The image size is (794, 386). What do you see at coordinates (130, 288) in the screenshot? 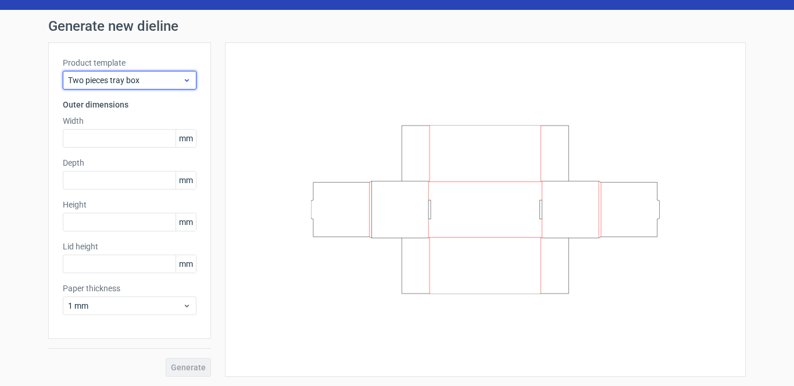
I see `label: Paper thickness` at bounding box center [130, 288].